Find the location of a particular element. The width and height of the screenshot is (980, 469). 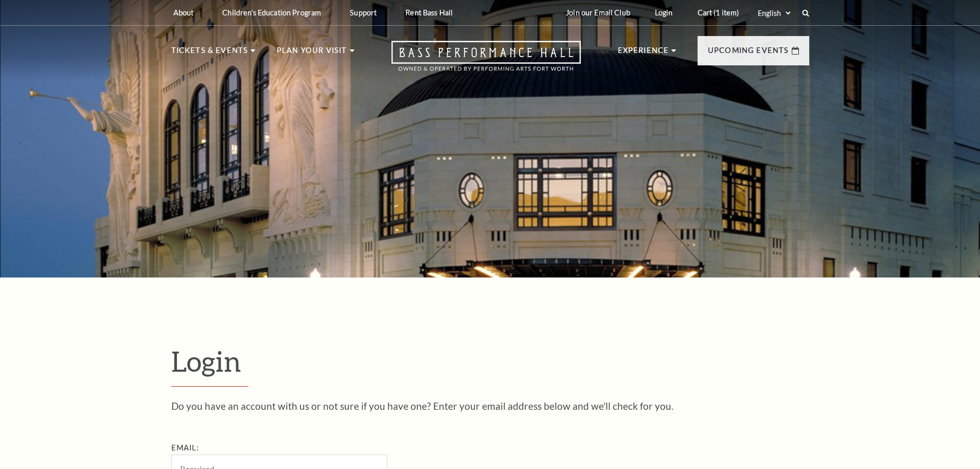

p: Upcoming Events is located at coordinates (749, 53).